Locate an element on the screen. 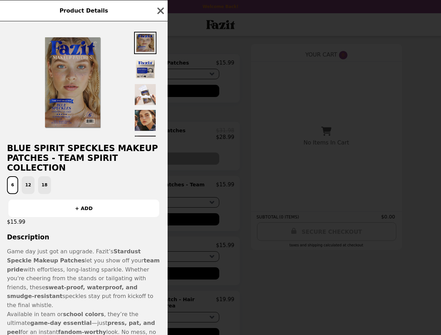 Image resolution: width=441 pixels, height=335 pixels. strong: Stardust Speckle Makeup Patches is located at coordinates (74, 256).